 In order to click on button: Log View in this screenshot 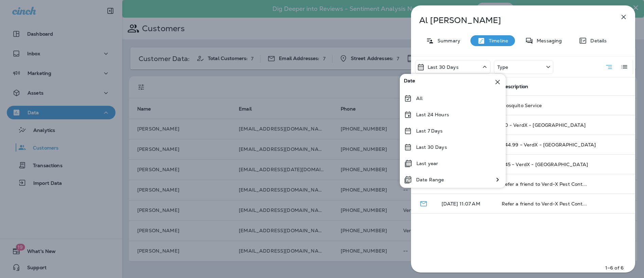, I will do `click(624, 67)`.